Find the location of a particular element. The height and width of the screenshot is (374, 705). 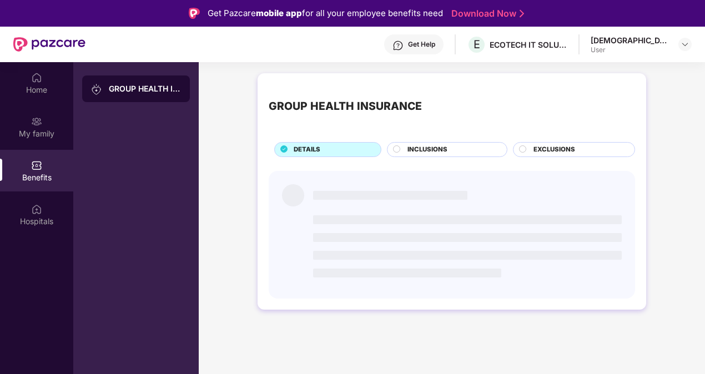

img: New Pazcare Logo is located at coordinates (49, 44).